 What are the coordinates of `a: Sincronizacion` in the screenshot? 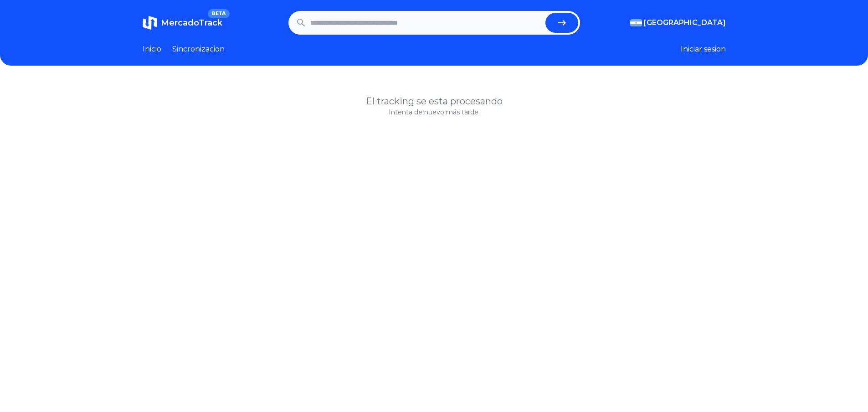 It's located at (198, 49).